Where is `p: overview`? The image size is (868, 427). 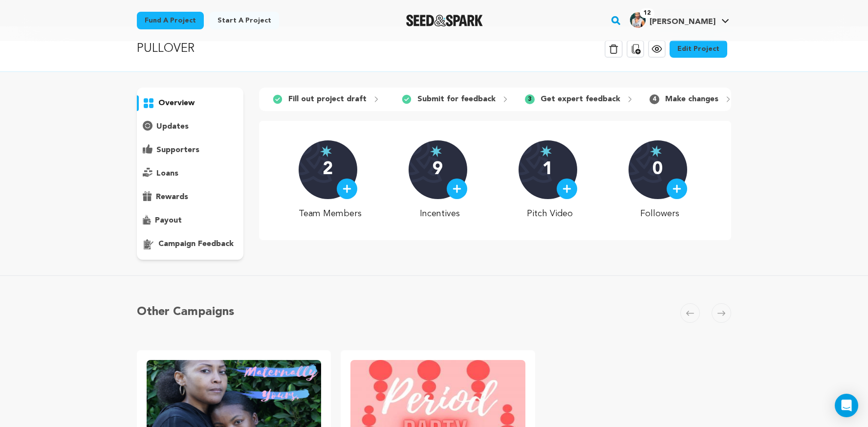
p: overview is located at coordinates (177, 103).